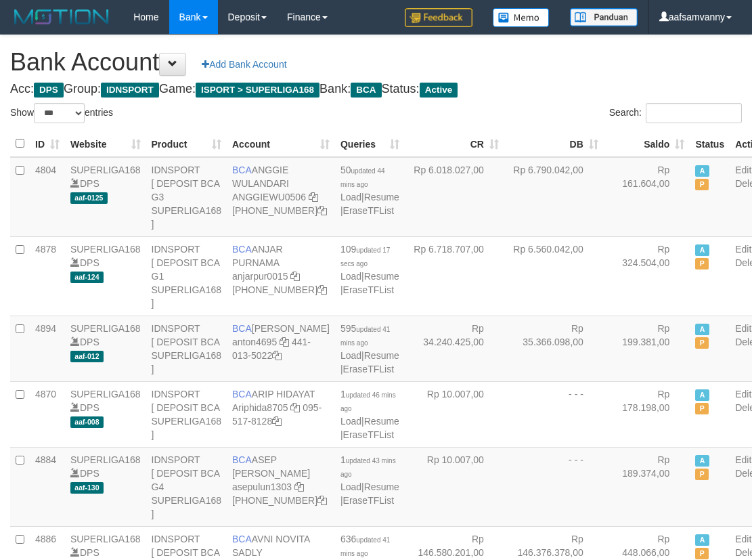  Describe the element at coordinates (257, 90) in the screenshot. I see `span: ISPORT > SUPERLIGA168` at that location.